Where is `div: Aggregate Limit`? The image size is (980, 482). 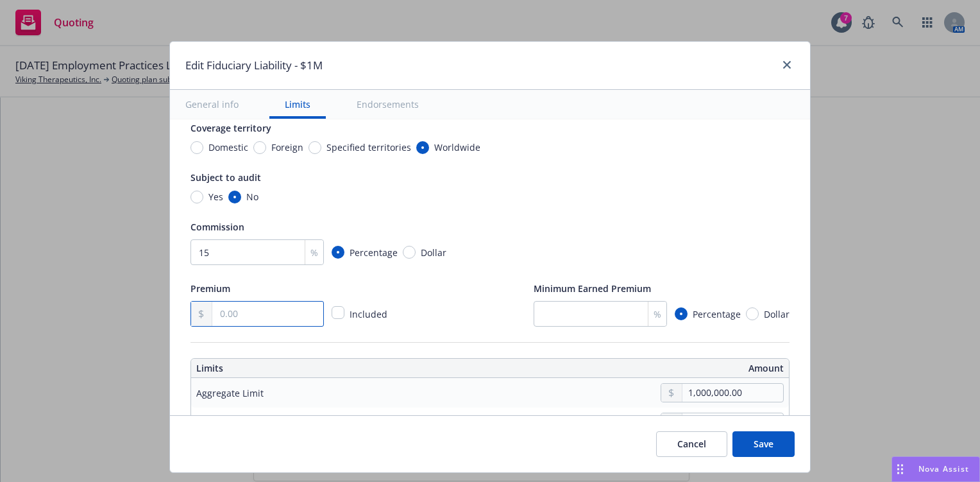
div: Aggregate Limit is located at coordinates (230, 393).